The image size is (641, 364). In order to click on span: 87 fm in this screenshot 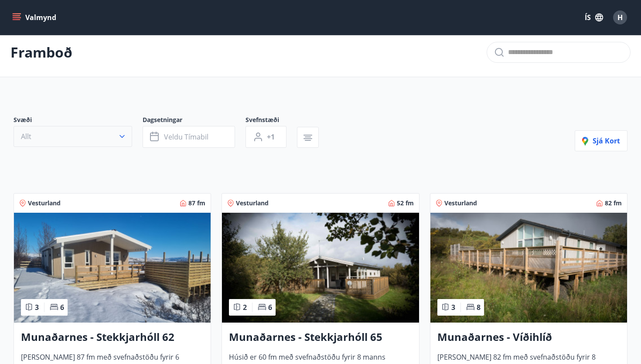, I will do `click(196, 203)`.